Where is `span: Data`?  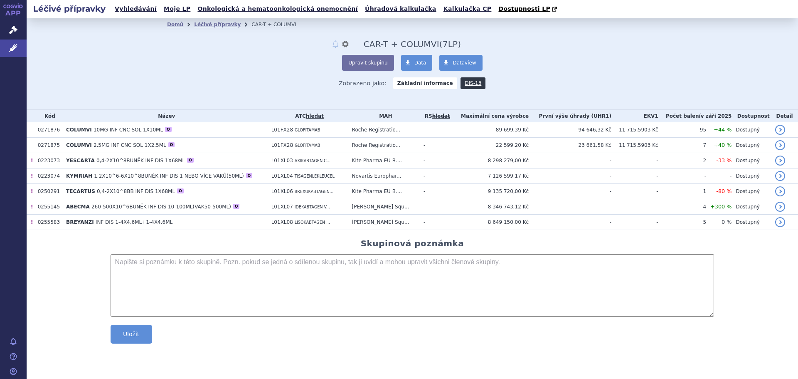
span: Data is located at coordinates (420, 63).